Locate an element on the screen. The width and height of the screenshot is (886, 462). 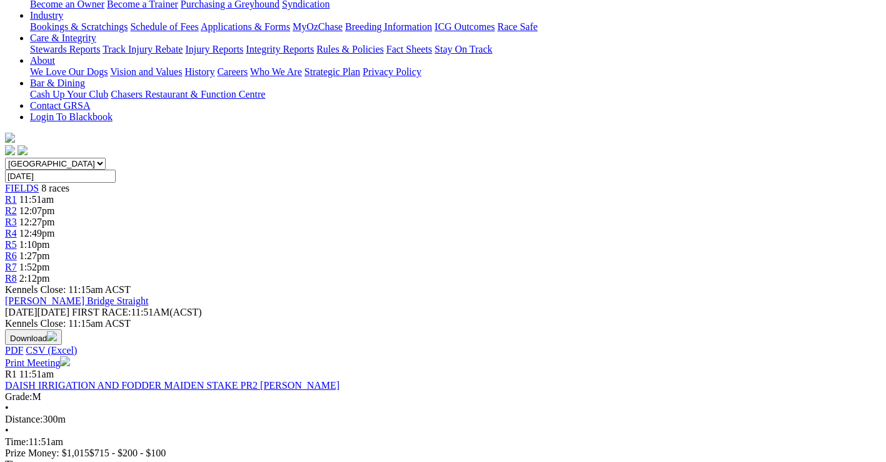
a: Industry is located at coordinates (46, 15).